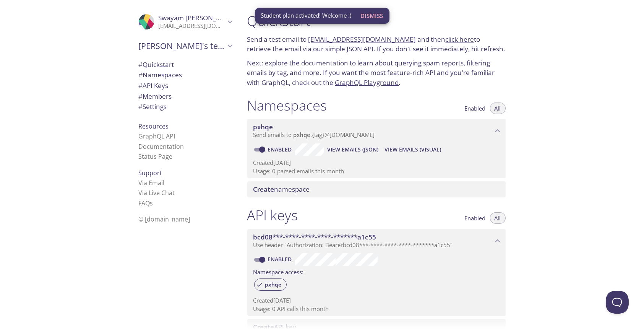  What do you see at coordinates (377, 309) in the screenshot?
I see `p: Usage: 0 API calls this month` at bounding box center [377, 309].